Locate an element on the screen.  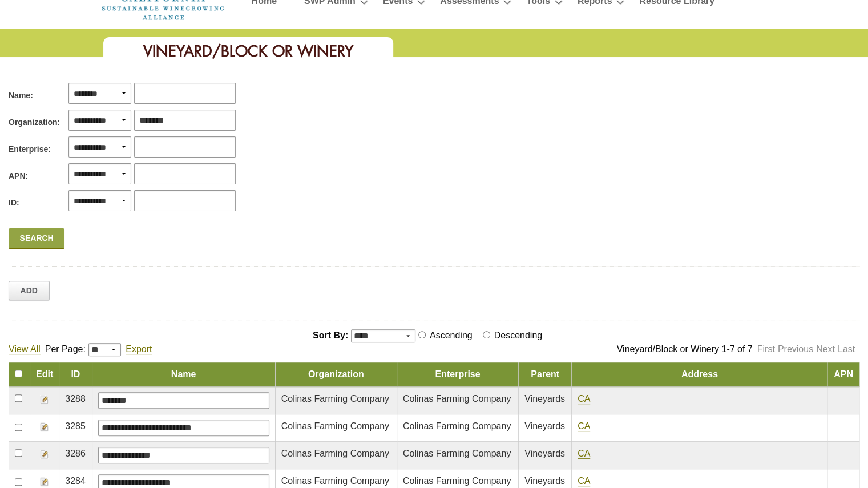
span: Enterprise: is located at coordinates (30, 149).